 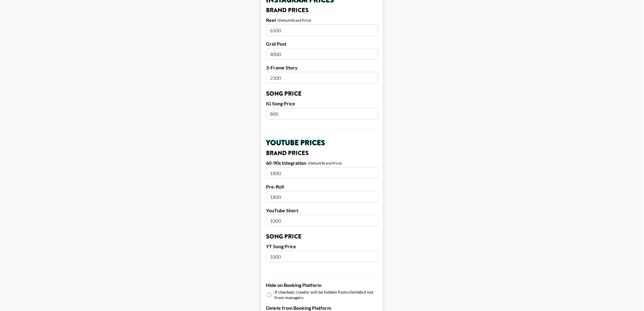 What do you see at coordinates (322, 211) in the screenshot?
I see `label: YouTube Short` at bounding box center [322, 211].